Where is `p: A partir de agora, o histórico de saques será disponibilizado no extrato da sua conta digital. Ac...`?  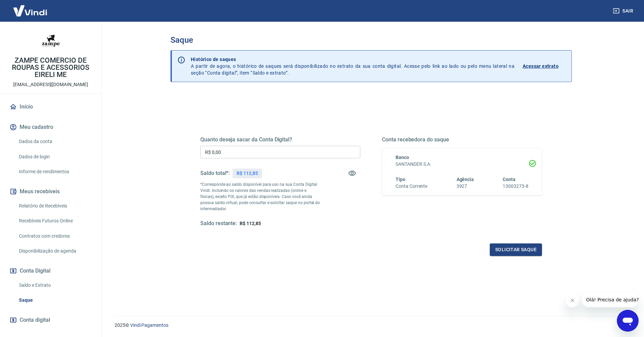 p: A partir de agora, o histórico de saques será disponibilizado no extrato da sua conta digital. Ac... is located at coordinates (353, 66).